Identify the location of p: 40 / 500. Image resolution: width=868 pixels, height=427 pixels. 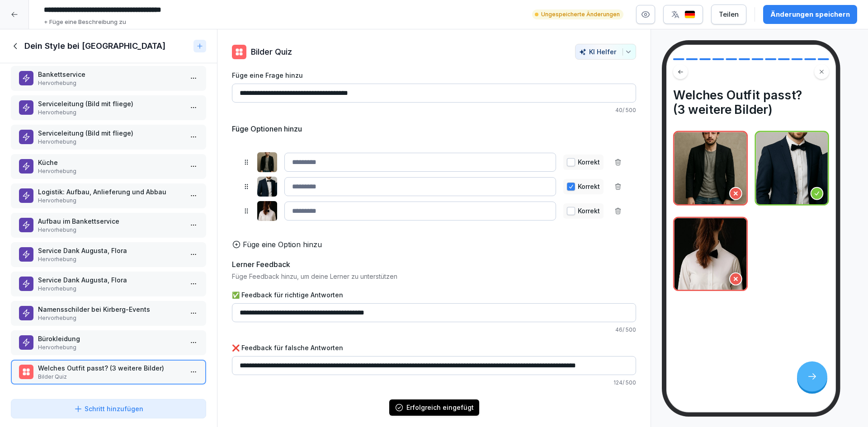
(434, 110).